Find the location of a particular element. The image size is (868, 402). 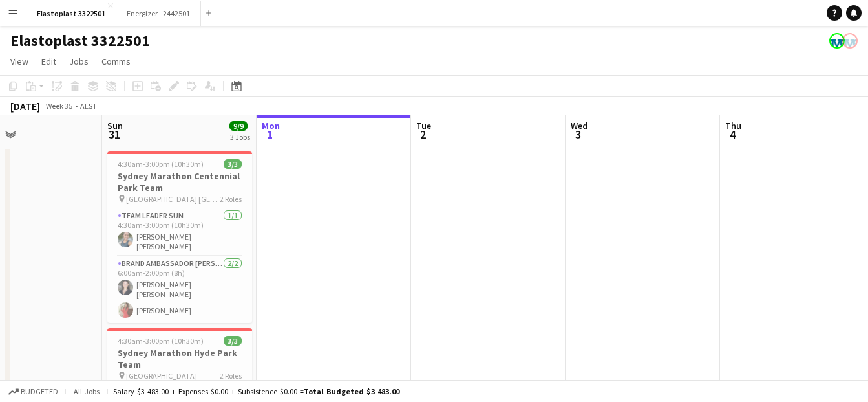

a: View is located at coordinates (19, 61).